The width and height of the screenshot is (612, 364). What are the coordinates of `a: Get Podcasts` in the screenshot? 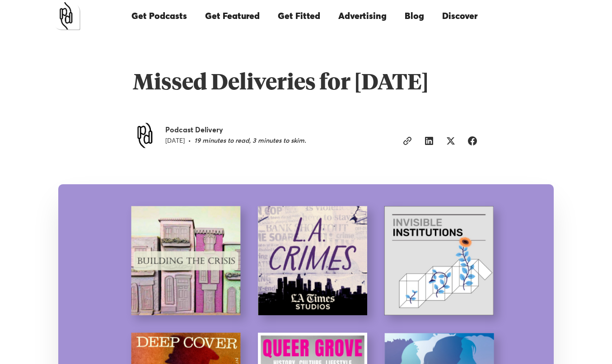 It's located at (159, 16).